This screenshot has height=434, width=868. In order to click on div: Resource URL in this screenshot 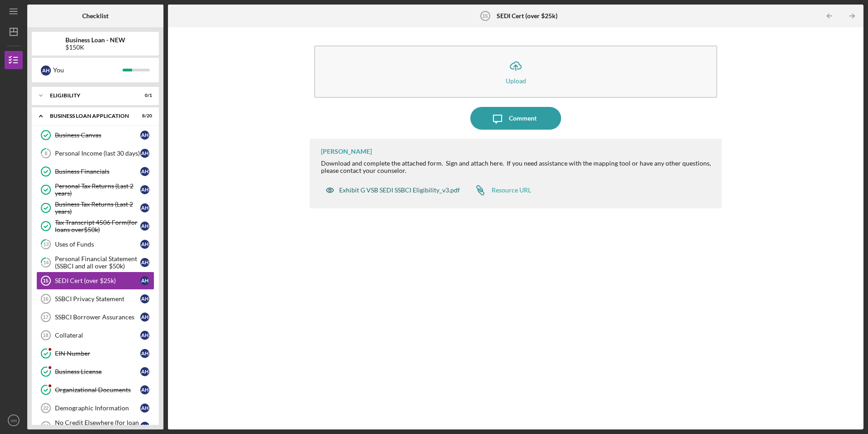, I will do `click(511, 190)`.